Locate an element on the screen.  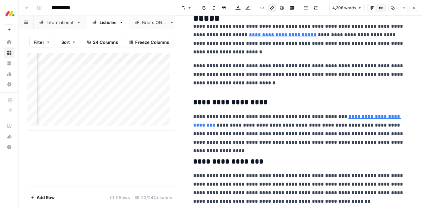
a: Your Data is located at coordinates (9, 63).